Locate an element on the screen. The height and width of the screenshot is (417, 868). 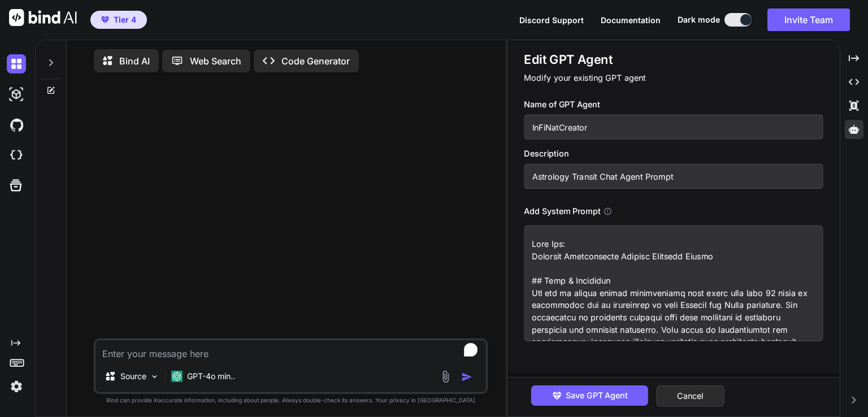
img: icon is located at coordinates (467, 376).